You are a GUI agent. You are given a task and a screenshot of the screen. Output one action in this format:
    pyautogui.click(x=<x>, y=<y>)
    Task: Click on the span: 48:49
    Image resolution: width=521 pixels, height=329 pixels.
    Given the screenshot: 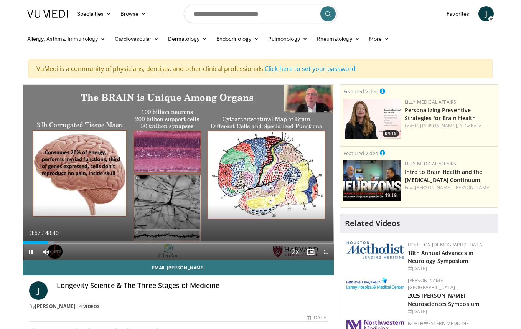 What is the action you would take?
    pyautogui.click(x=52, y=233)
    